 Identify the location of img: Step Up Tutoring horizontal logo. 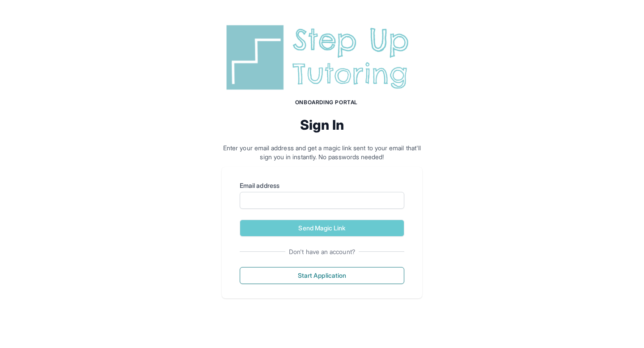
(322, 57).